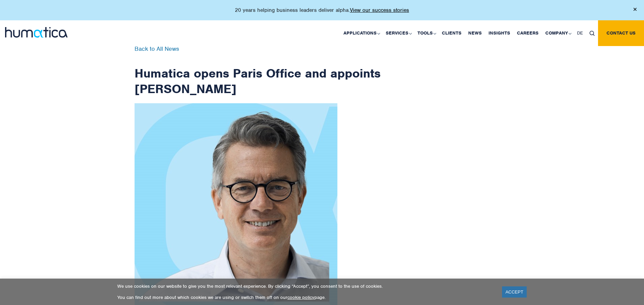  Describe the element at coordinates (580, 33) in the screenshot. I see `span: DE` at that location.